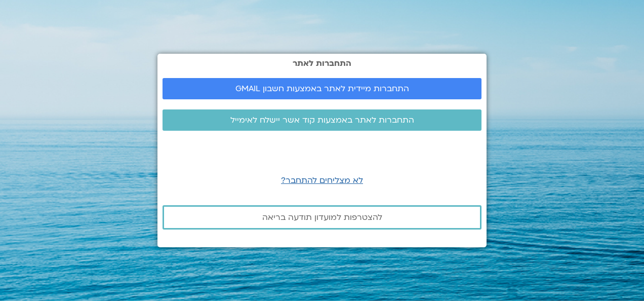  Describe the element at coordinates (322, 63) in the screenshot. I see `h2: התחברות לאתר` at that location.